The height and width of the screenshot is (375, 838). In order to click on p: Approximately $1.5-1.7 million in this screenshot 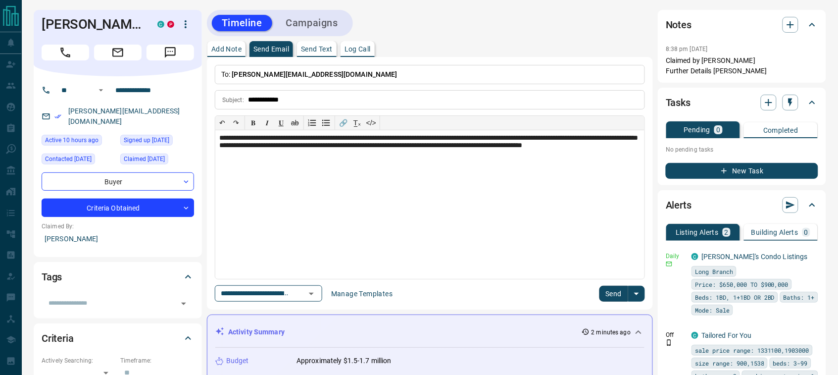, I will do `click(344, 360)`.